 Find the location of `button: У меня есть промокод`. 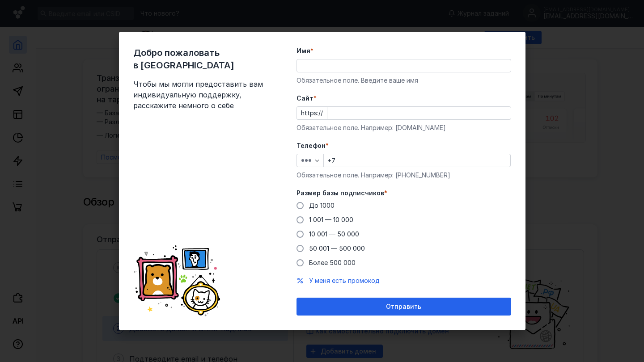

button: У меня есть промокод is located at coordinates (344, 281).